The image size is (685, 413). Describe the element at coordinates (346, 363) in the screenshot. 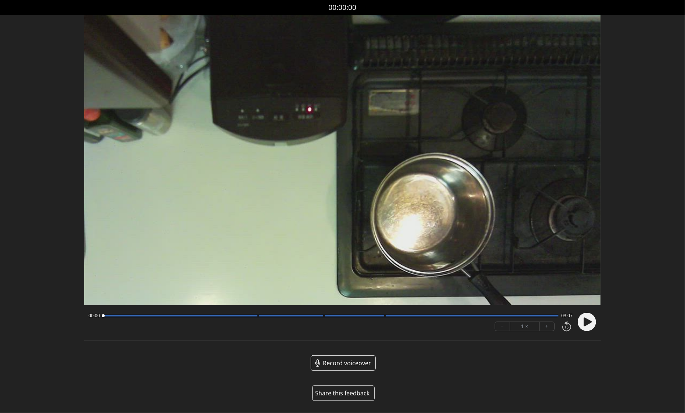

I see `span: Record voiceover` at that location.